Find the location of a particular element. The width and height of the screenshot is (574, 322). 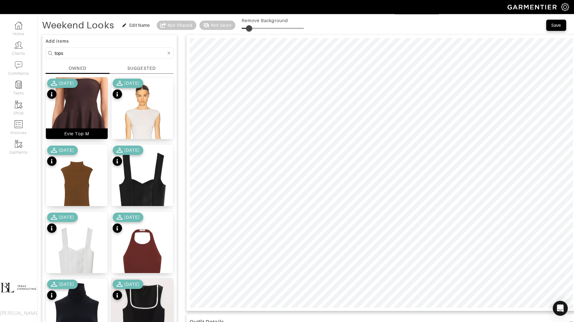

div: Open Intercom Messenger is located at coordinates (560, 308).